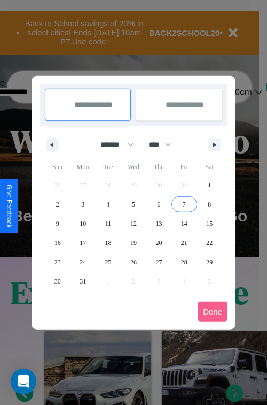 The height and width of the screenshot is (405, 267). I want to click on span: 16, so click(58, 243).